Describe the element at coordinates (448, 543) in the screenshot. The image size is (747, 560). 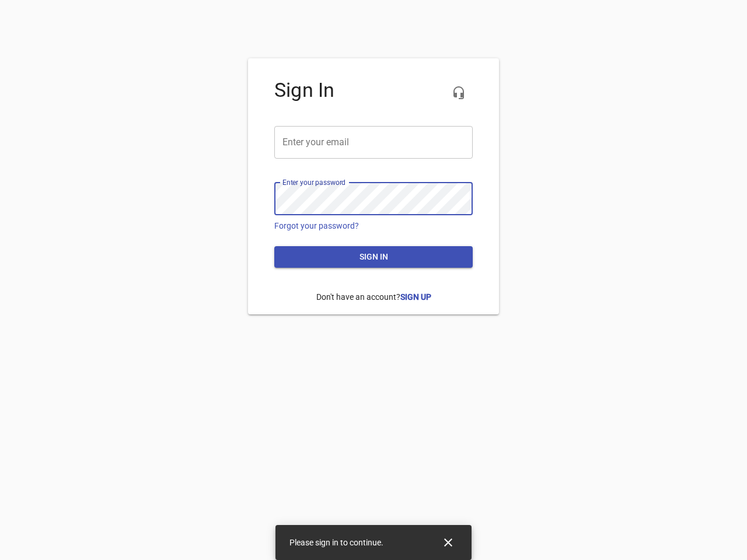
I see `button: Close` at that location.